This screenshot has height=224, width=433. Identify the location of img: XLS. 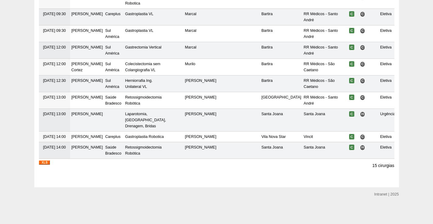
(44, 163).